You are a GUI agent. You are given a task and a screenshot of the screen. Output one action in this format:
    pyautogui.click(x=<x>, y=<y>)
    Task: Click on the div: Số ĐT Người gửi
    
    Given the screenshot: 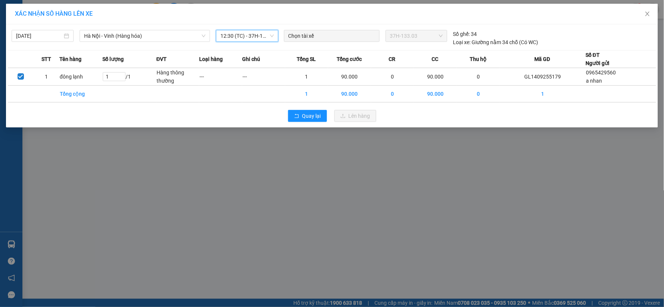 What is the action you would take?
    pyautogui.click(x=598, y=59)
    